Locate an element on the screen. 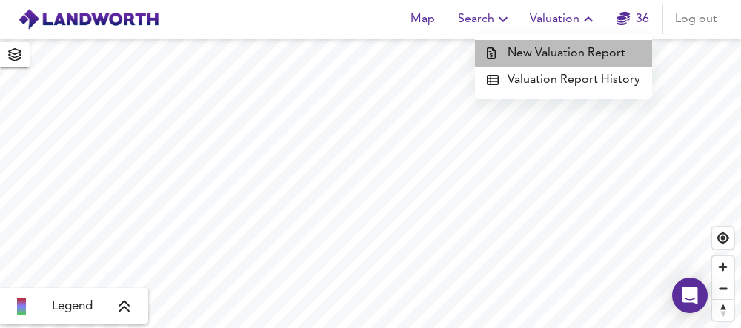  span: Valuation is located at coordinates (563, 19).